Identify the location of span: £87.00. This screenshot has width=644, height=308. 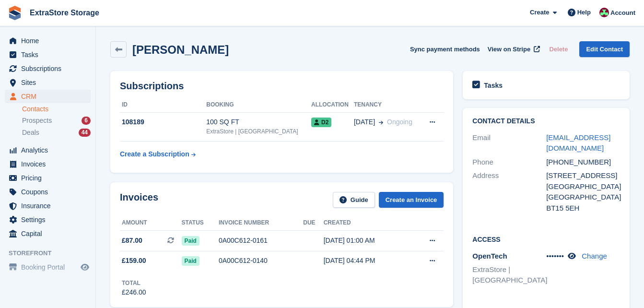
(132, 241).